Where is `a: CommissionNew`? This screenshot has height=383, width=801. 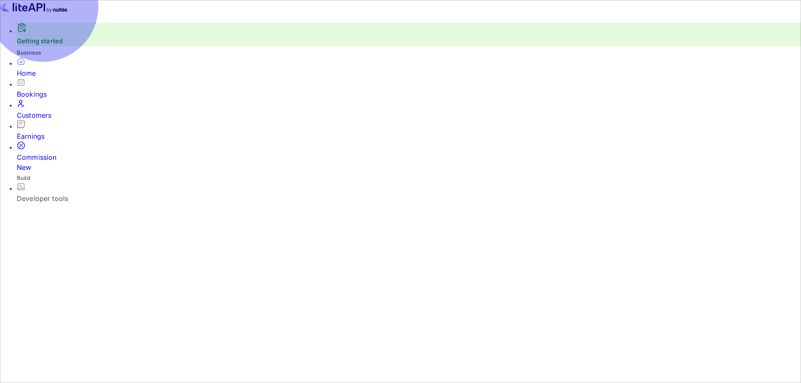 a: CommissionNew is located at coordinates (409, 157).